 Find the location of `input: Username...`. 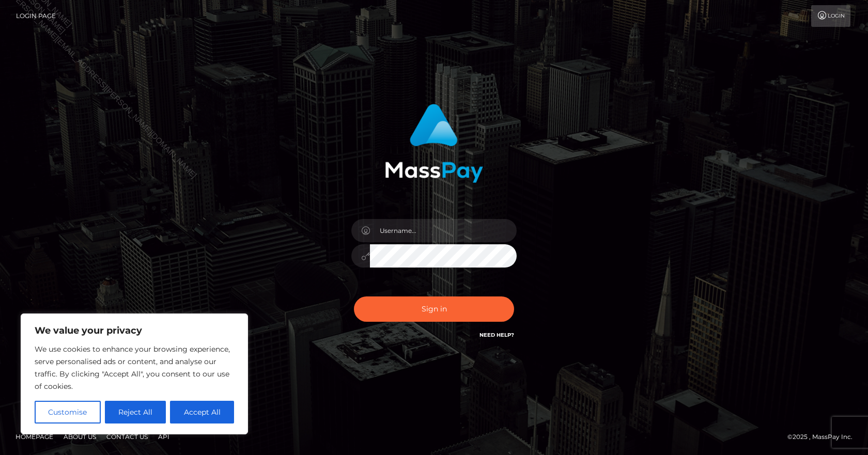

input: Username... is located at coordinates (443, 230).